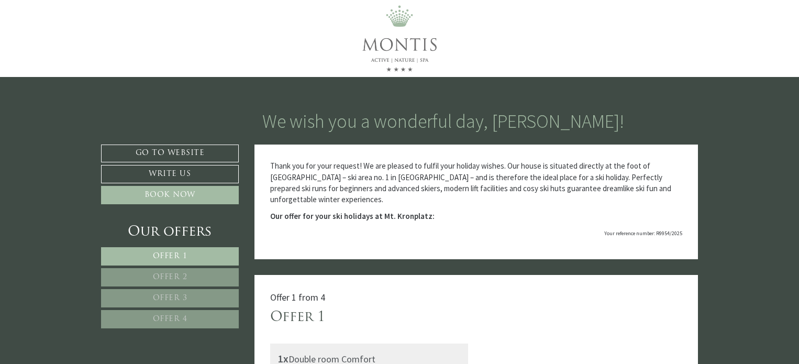 The width and height of the screenshot is (799, 364). Describe the element at coordinates (170, 256) in the screenshot. I see `span: Offer 1` at that location.